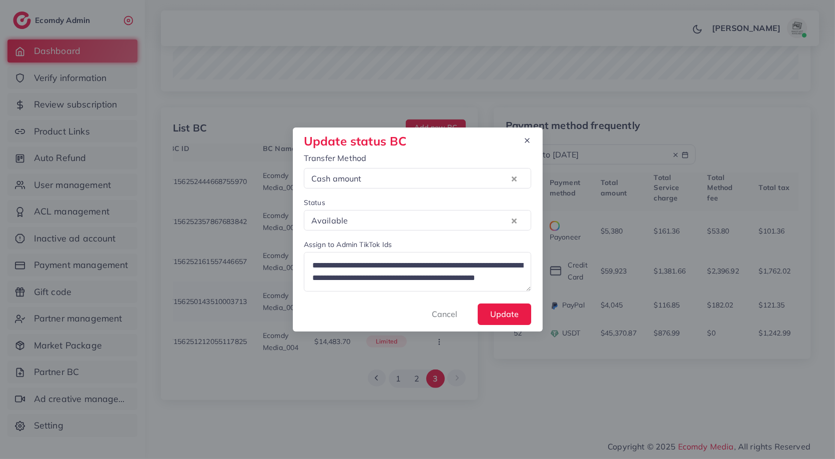  Describe the element at coordinates (417, 160) in the screenshot. I see `legend: Transfer Method` at that location.